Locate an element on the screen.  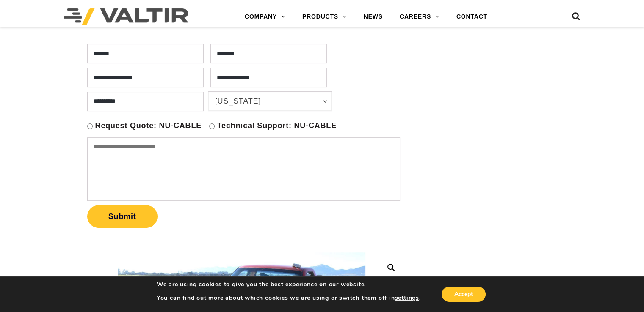
p: You can find out more about which cookies we are using or switch them off in . is located at coordinates (289, 298).